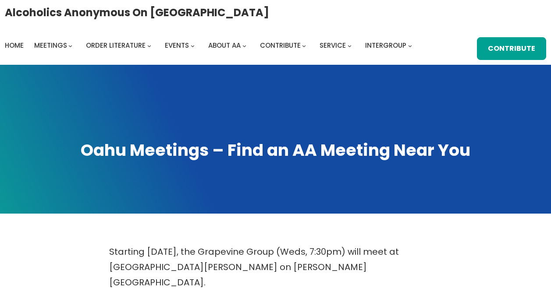 This screenshot has height=295, width=551. Describe the element at coordinates (386, 46) in the screenshot. I see `a: Intergroup` at that location.